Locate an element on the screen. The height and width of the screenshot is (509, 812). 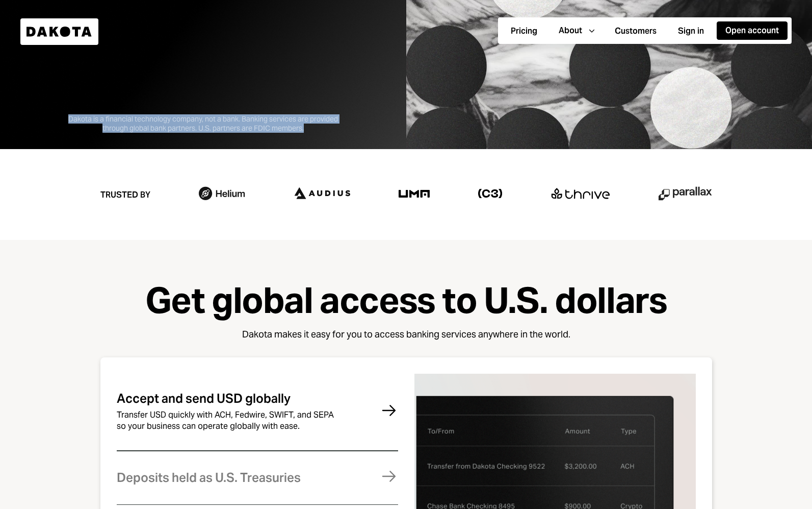
div: Get global access to U.S. dollars is located at coordinates (406, 300).